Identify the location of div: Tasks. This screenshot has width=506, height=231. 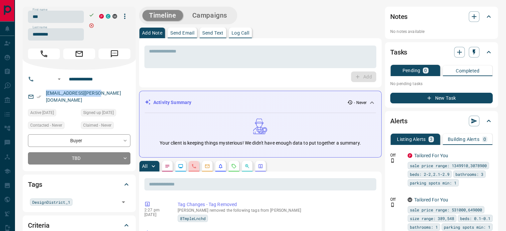
(442, 52).